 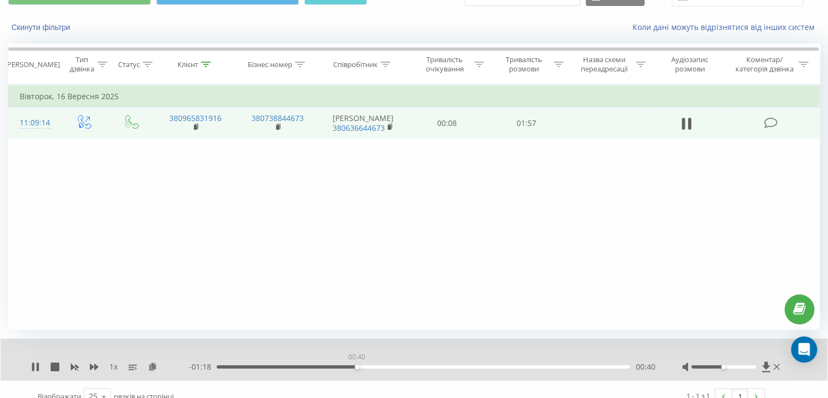 What do you see at coordinates (445, 64) in the screenshot?
I see `div: Тривалість очікування` at bounding box center [445, 64].